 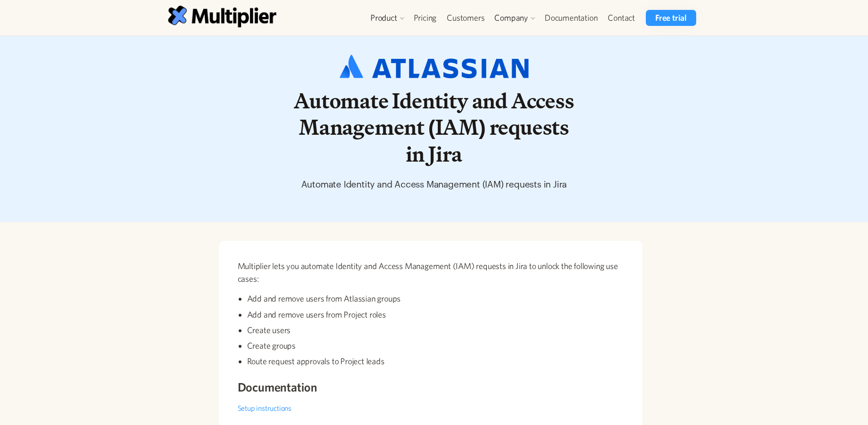 What do you see at coordinates (435, 314) in the screenshot?
I see `li: Add and remove users from Project roles` at bounding box center [435, 314].